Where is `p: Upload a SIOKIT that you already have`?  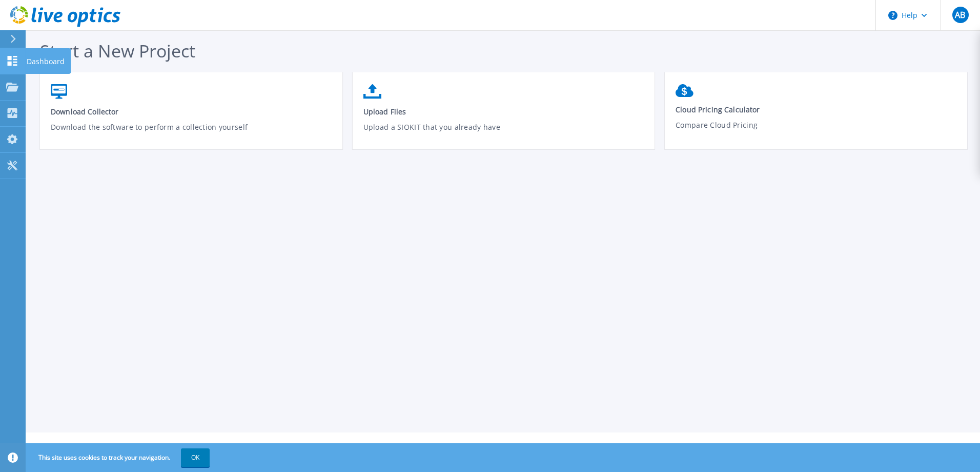 p: Upload a SIOKIT that you already have is located at coordinates (504, 133).